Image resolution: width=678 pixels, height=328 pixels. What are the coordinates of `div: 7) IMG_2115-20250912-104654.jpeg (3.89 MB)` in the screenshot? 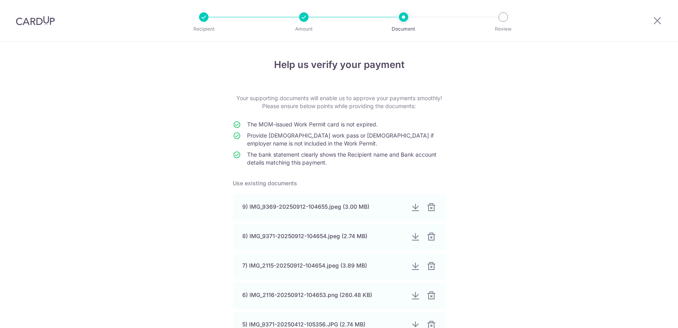 It's located at (324, 266).